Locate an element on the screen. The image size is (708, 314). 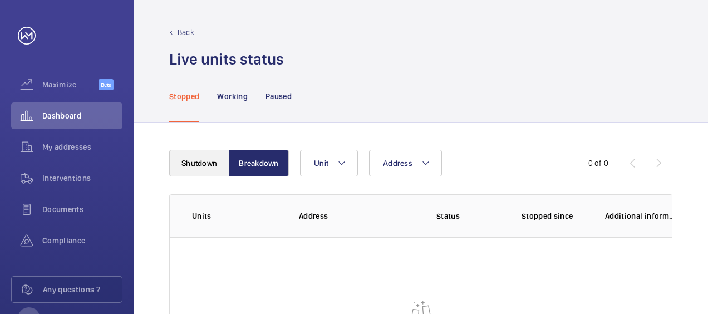
h1: Live units status is located at coordinates (226, 59).